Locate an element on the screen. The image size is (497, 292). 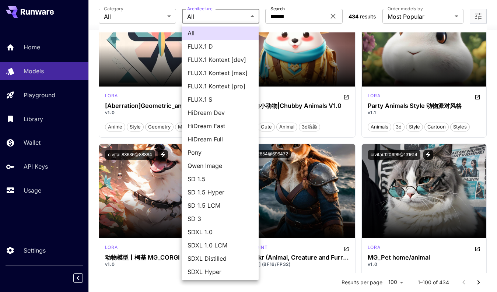
span: SDXL Distilled is located at coordinates (220, 259).